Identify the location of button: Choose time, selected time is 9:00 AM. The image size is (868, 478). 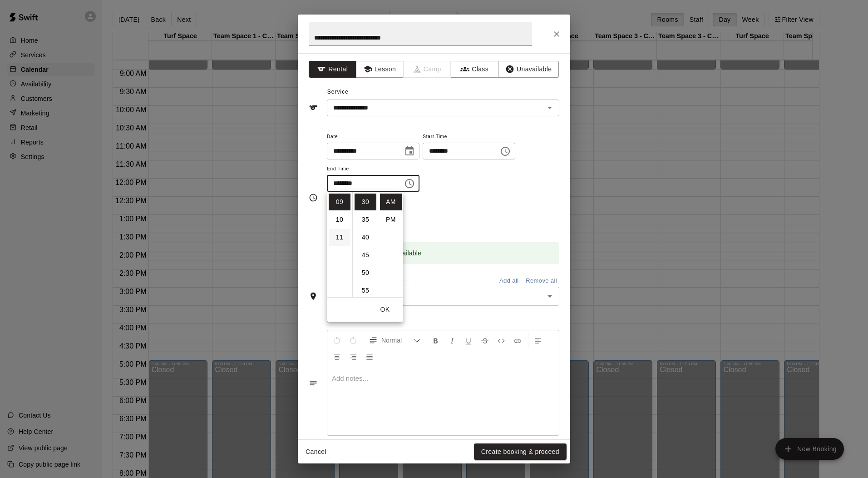
(505, 151).